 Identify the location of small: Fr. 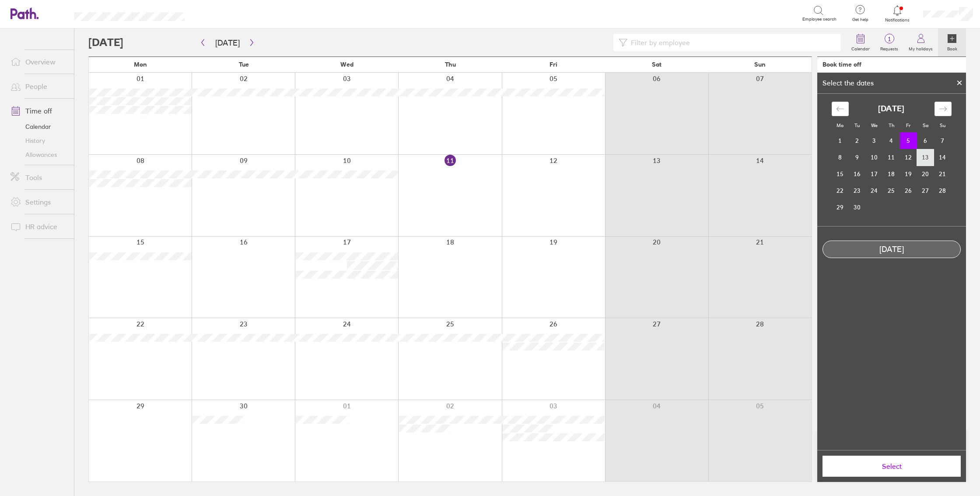
(908, 125).